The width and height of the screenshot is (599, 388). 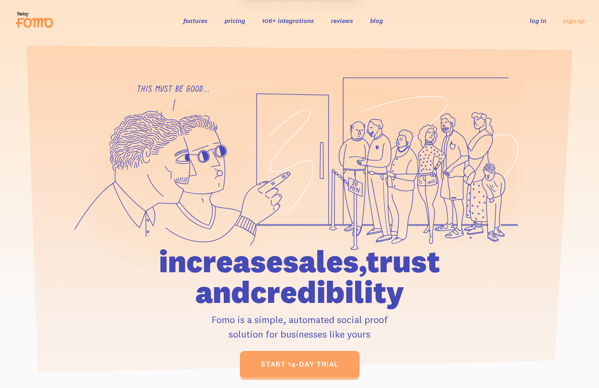 What do you see at coordinates (299, 326) in the screenshot?
I see `p: Fomo is a simple, automated social proof solution for businesses like yours` at bounding box center [299, 326].